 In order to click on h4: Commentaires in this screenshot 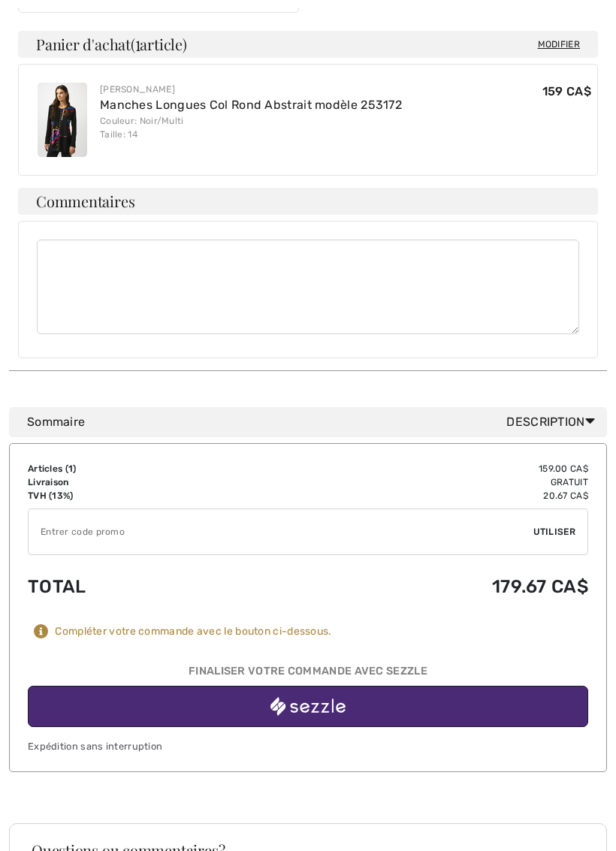, I will do `click(308, 201)`.